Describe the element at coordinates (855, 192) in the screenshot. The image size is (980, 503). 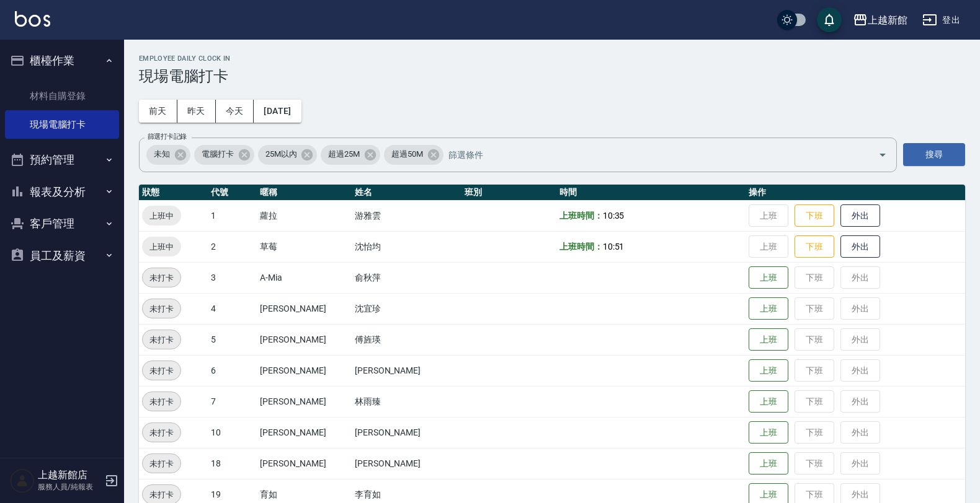
I see `th: 操作` at that location.